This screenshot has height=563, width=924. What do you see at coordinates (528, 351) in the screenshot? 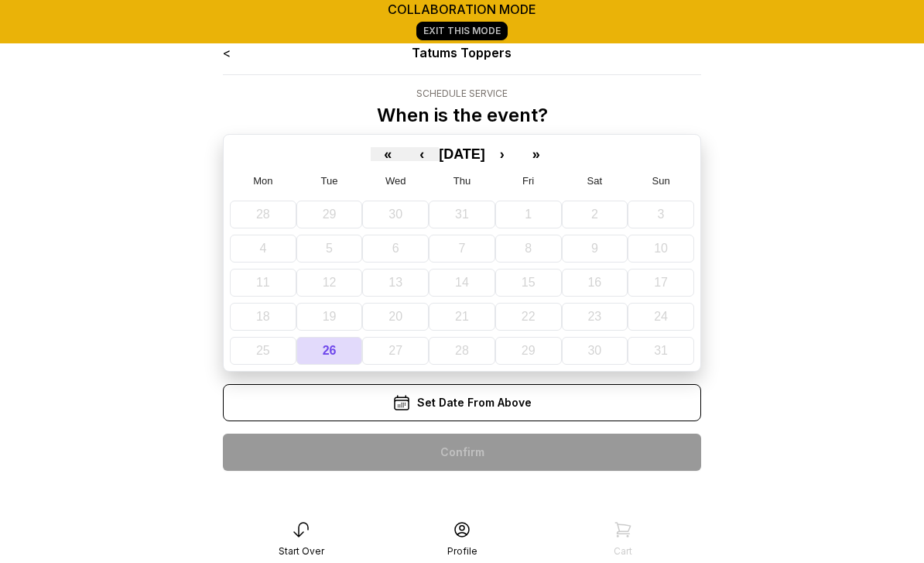
I see `button: August 29, 2025` at bounding box center [528, 351].